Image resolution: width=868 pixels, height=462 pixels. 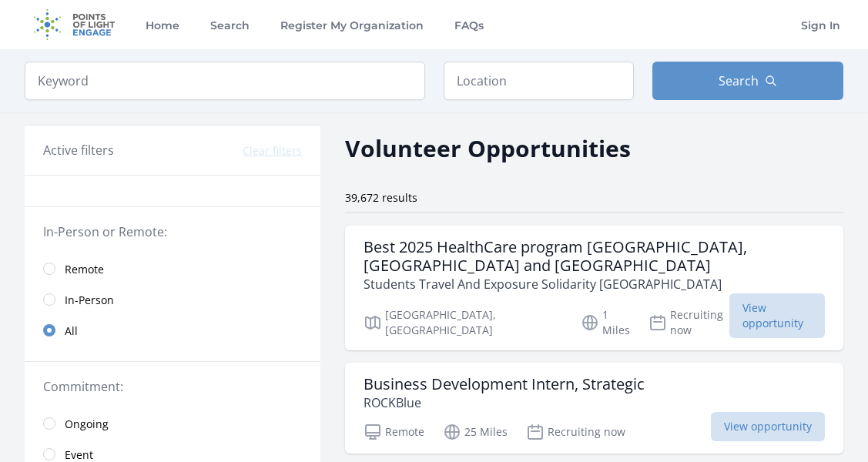 What do you see at coordinates (605, 323) in the screenshot?
I see `p: 1 Miles` at bounding box center [605, 323].